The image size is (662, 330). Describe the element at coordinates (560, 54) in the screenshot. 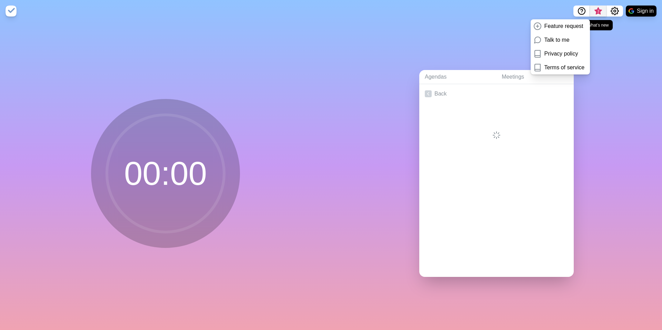

I see `a: Privacy policy` at that location.